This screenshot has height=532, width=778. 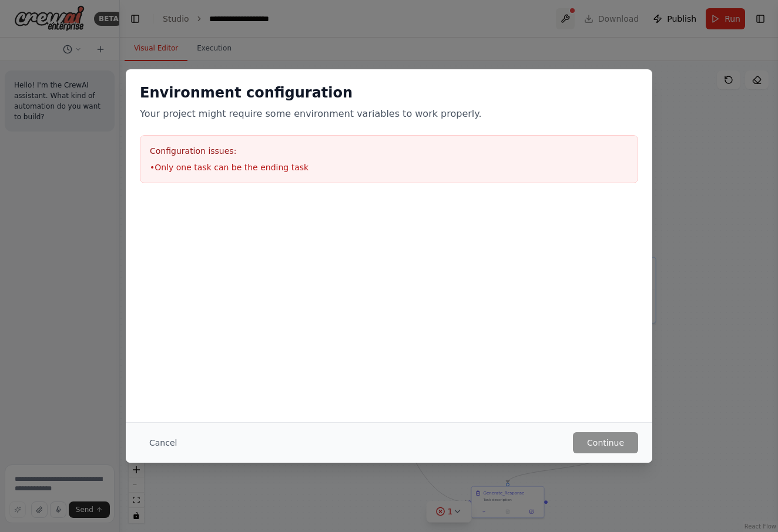 What do you see at coordinates (389, 167) in the screenshot?
I see `li: • Only one task can be the ending task` at bounding box center [389, 167].